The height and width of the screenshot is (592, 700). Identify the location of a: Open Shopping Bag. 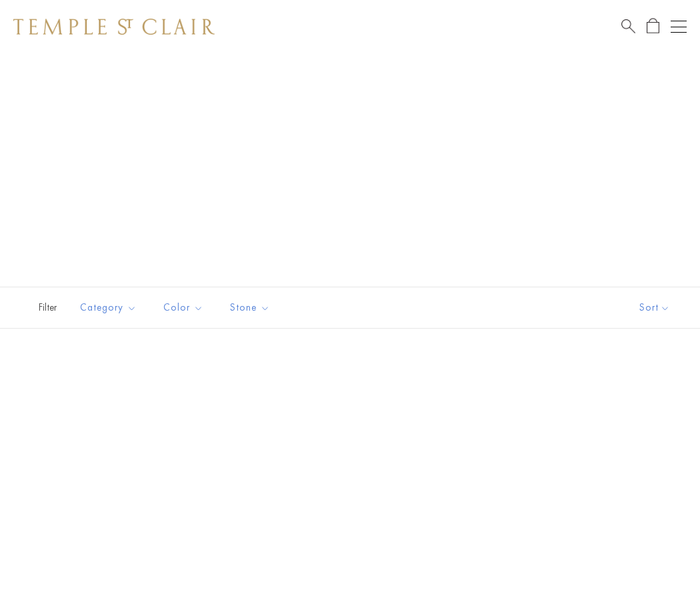
(652, 26).